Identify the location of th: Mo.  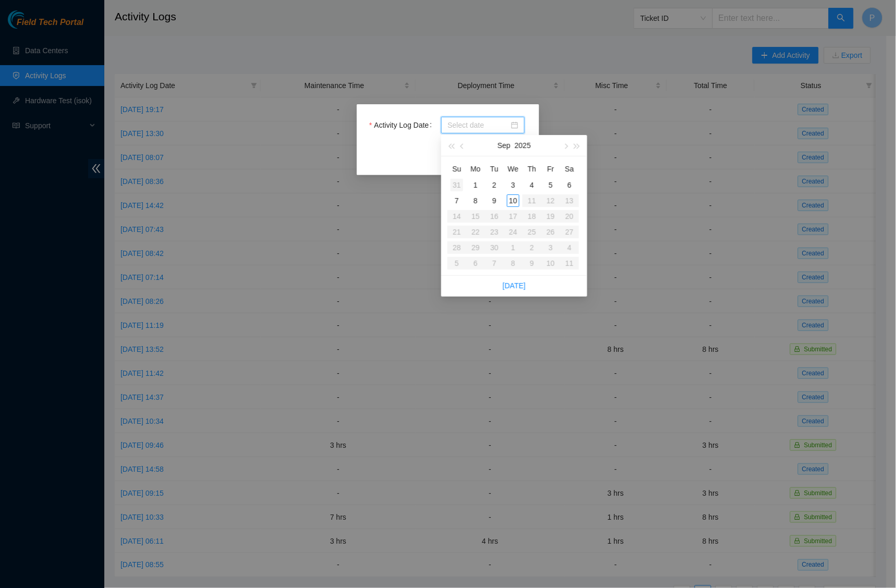
(476, 169).